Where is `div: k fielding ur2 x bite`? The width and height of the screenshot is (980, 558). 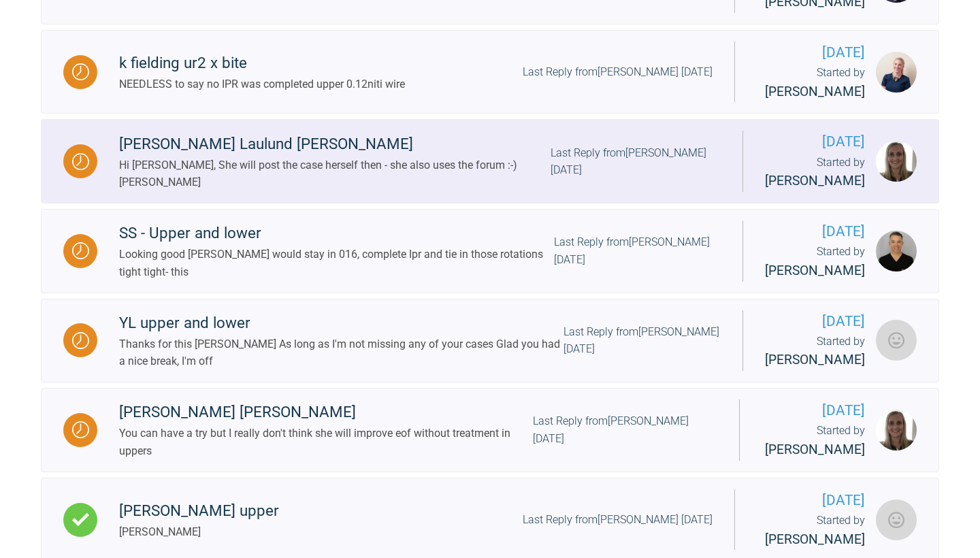
div: k fielding ur2 x bite is located at coordinates (262, 63).